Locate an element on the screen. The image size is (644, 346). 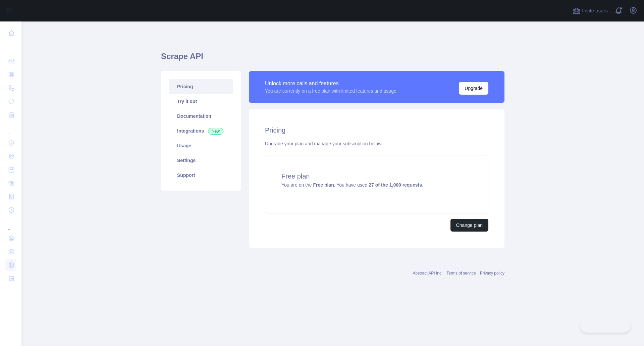
a: Settings is located at coordinates (201, 160).